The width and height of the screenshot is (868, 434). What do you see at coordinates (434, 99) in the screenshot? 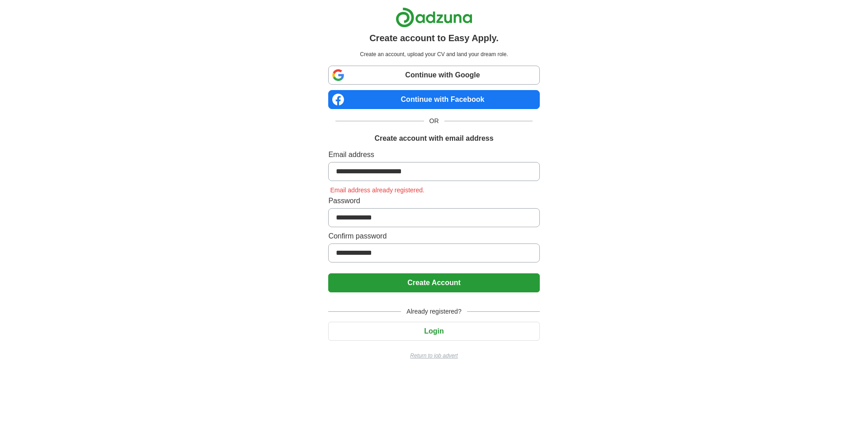
I see `a: Continue with Facebook` at bounding box center [434, 99].